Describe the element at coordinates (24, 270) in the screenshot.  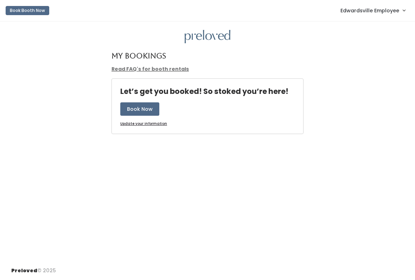
I see `span: Preloved` at that location.